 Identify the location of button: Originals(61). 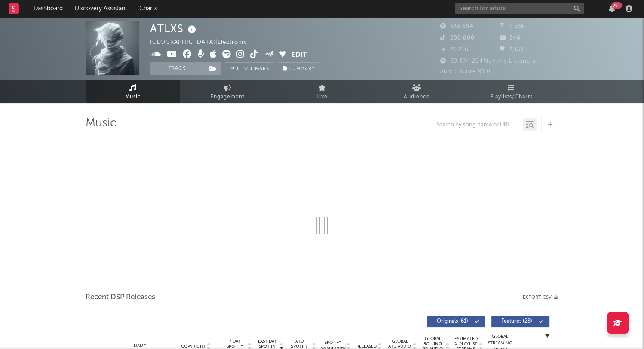
(455, 322).